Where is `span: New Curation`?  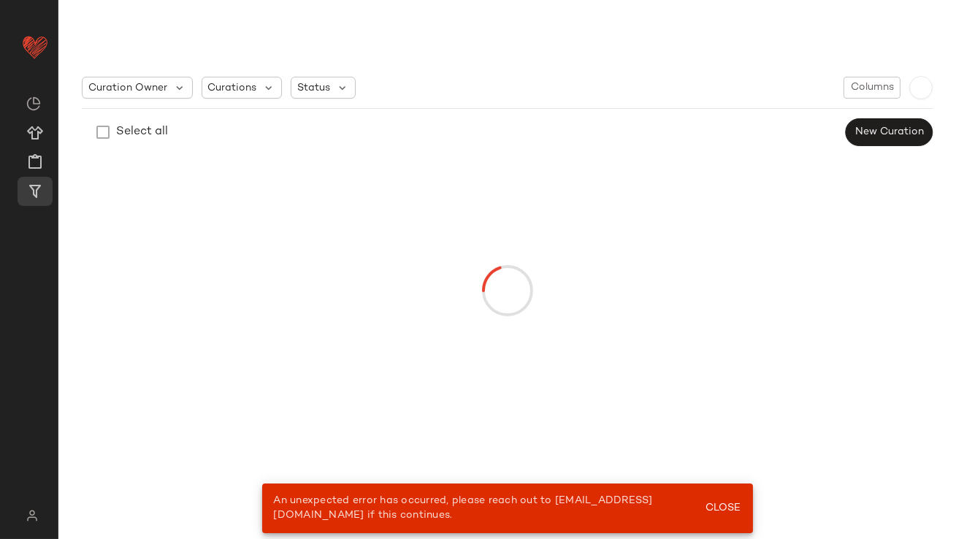
span: New Curation is located at coordinates (889, 132).